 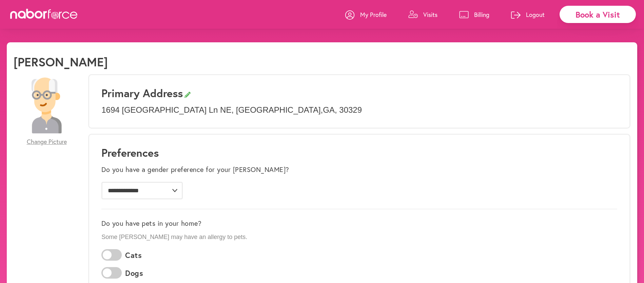 I want to click on a: Visits, so click(x=423, y=14).